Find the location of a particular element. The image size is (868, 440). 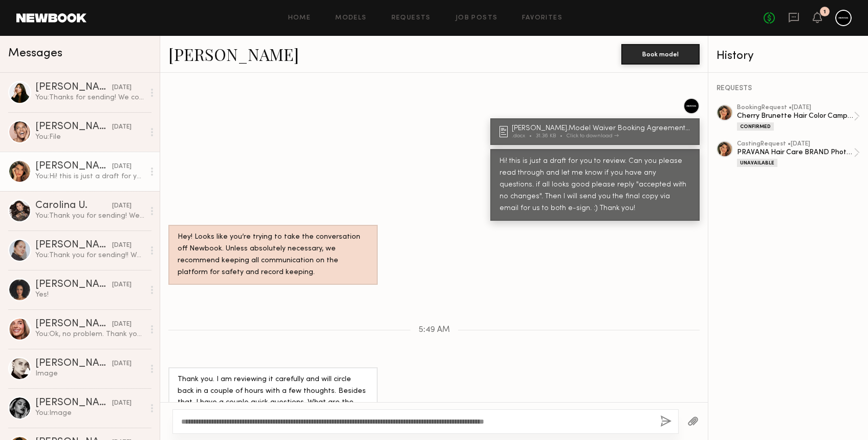

div: Unavailable is located at coordinates (757, 162).